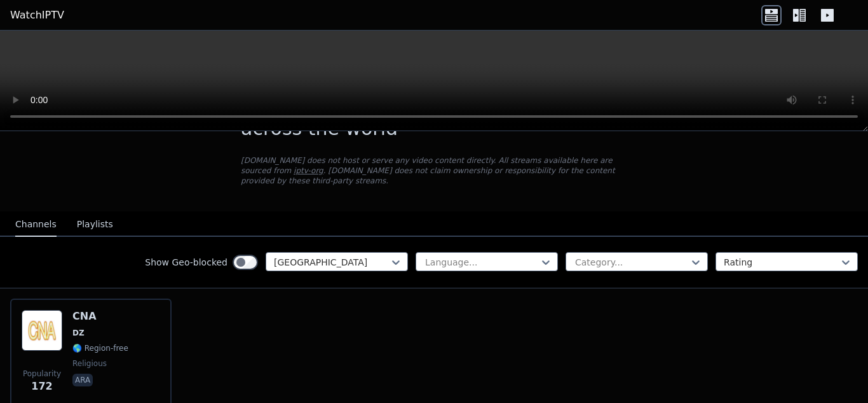  Describe the element at coordinates (186, 262) in the screenshot. I see `label: Show Geo-blocked` at that location.